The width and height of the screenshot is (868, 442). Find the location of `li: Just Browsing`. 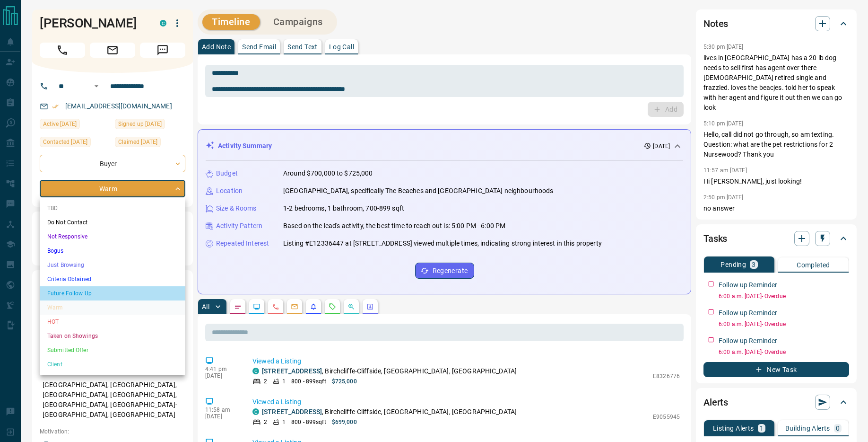

li: Just Browsing is located at coordinates (113, 265).